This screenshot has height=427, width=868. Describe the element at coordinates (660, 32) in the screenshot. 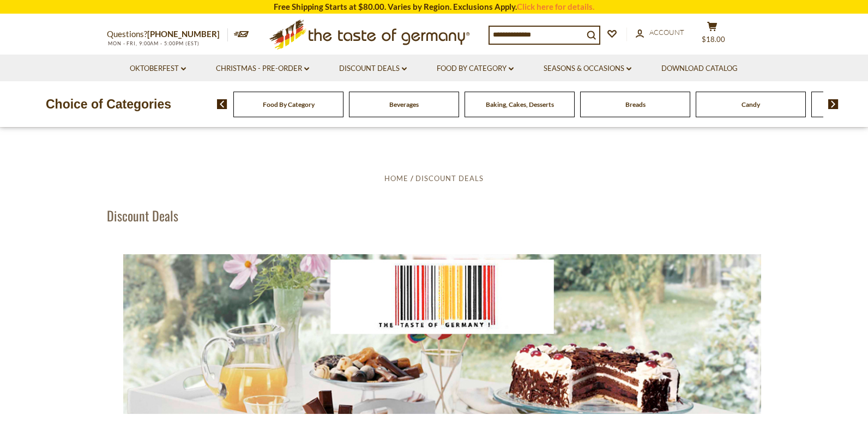

I see `a: Account` at that location.